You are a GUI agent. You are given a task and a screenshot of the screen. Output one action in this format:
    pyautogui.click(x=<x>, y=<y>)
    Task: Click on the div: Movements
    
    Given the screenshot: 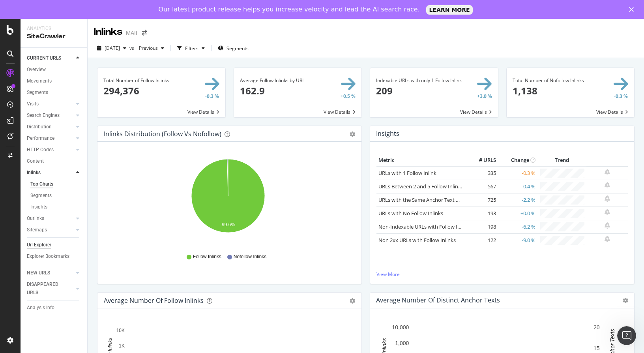 What is the action you would take?
    pyautogui.click(x=39, y=81)
    